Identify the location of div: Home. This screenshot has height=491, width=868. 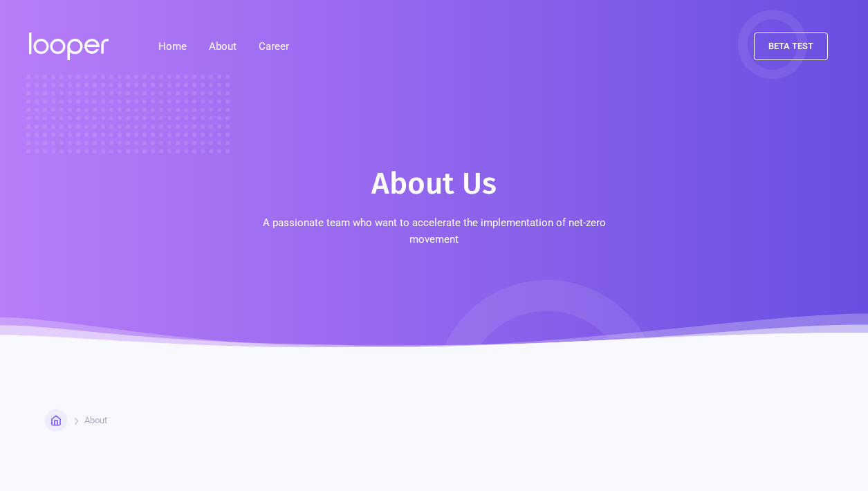
(79, 421).